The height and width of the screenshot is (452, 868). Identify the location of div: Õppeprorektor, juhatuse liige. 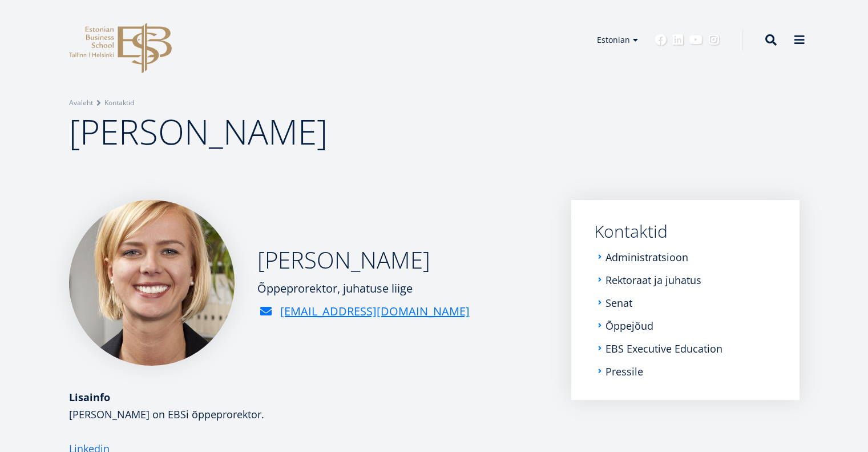
(363, 288).